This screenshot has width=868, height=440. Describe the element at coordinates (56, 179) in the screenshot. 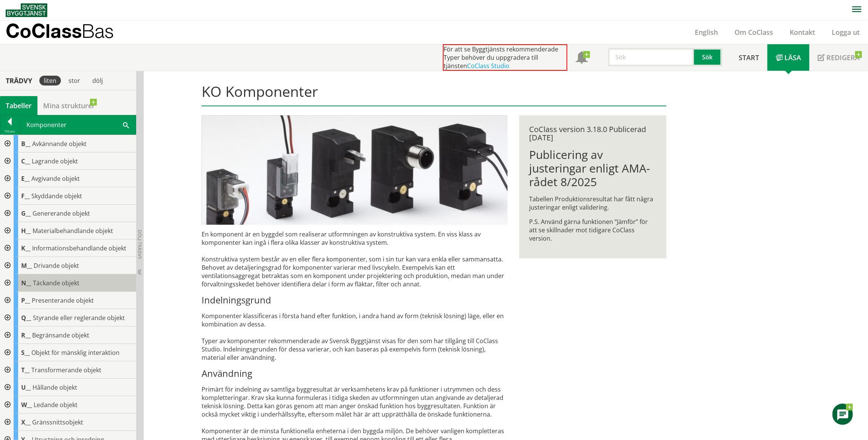

I see `span: Avgivande objekt` at that location.